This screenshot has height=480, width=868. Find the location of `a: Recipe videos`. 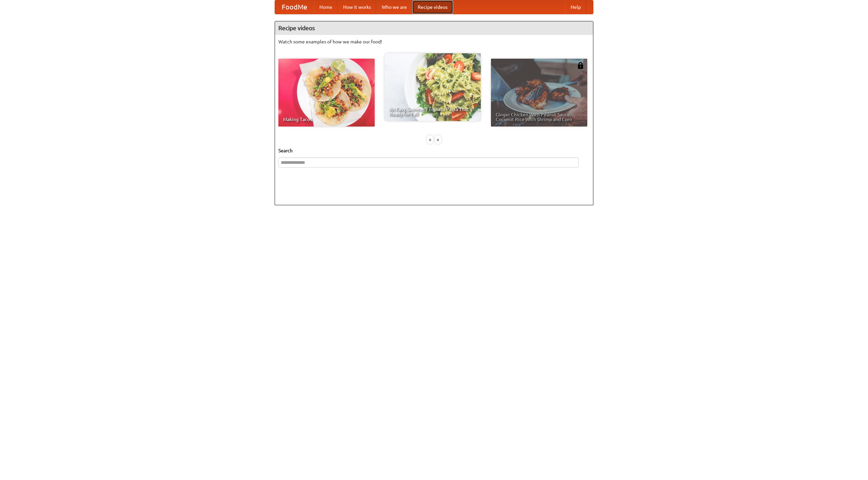

a: Recipe videos is located at coordinates (433, 7).